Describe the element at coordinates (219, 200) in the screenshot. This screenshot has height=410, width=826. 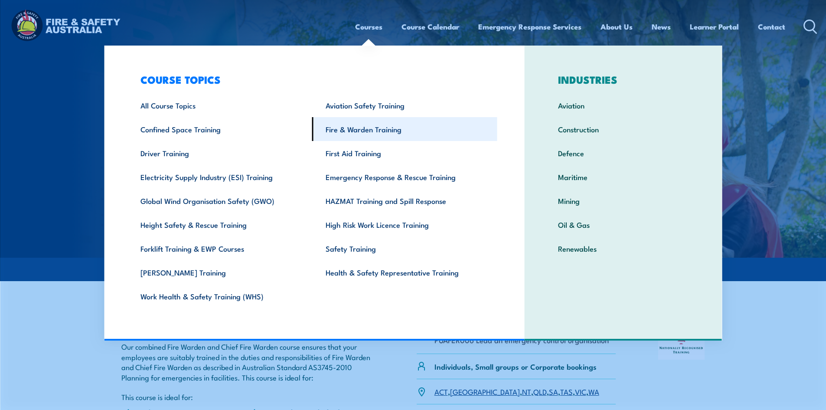
I see `a: Global Wind Organisation Safety (GWO)` at that location.